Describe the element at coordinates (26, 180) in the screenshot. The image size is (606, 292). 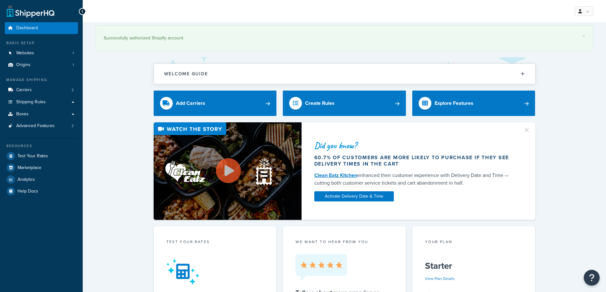
I see `span: Analytics` at that location.